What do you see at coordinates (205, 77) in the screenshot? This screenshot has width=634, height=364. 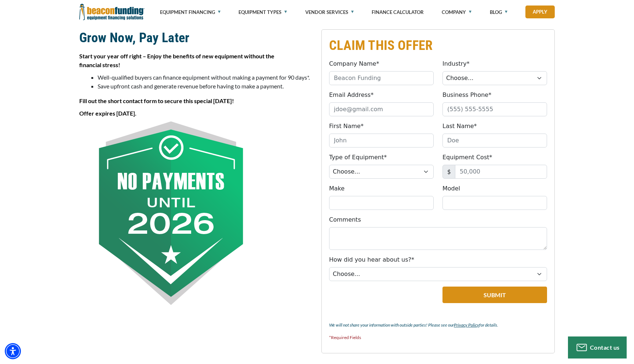 I see `li: Well-qualified buyers can finance equipment without making a payment for 90 days*.` at bounding box center [205, 77].